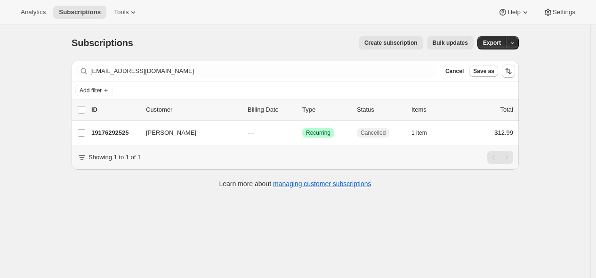  I want to click on div: Type, so click(326, 110).